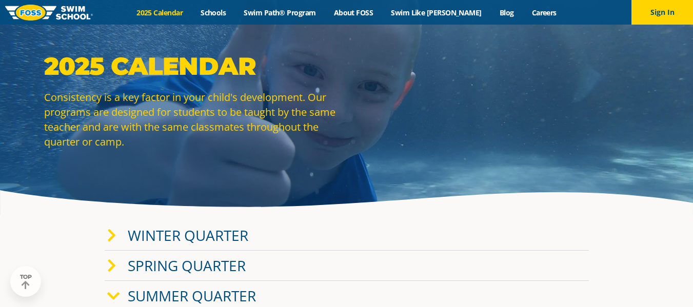  Describe the element at coordinates (26, 282) in the screenshot. I see `div: TOP` at that location.